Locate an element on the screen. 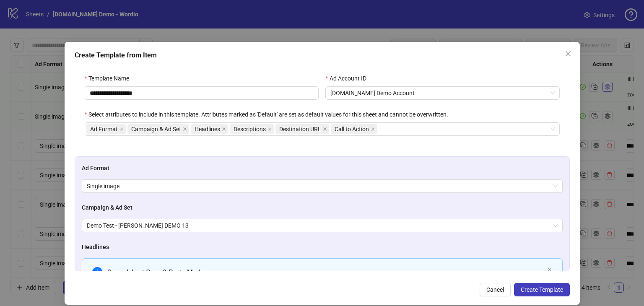 This screenshot has height=306, width=644. h4: Headlines is located at coordinates (322, 247).